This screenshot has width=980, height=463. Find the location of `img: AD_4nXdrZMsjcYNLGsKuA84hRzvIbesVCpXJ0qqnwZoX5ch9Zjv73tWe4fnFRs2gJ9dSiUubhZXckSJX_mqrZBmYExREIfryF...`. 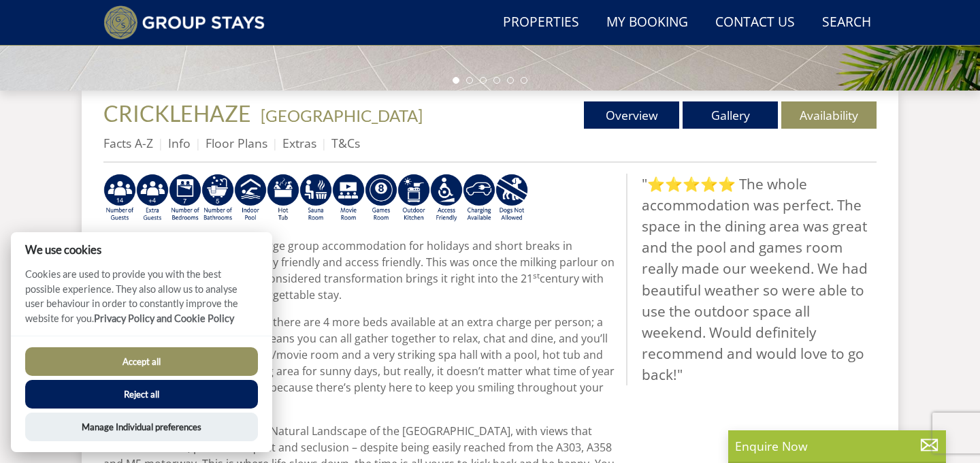

img: AD_4nXdrZMsjcYNLGsKuA84hRzvIbesVCpXJ0qqnwZoX5ch9Zjv73tWe4fnFRs2gJ9dSiUubhZXckSJX_mqrZBmYExREIfryF... is located at coordinates (381, 198).